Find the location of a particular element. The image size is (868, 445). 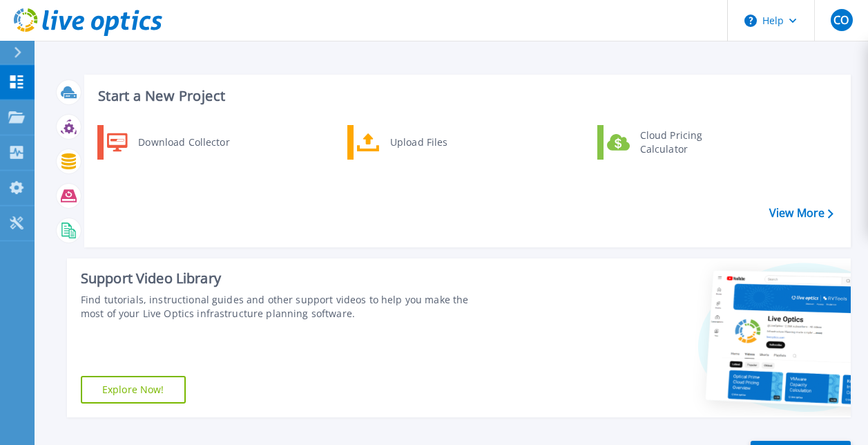

a: Cloud Pricing Calculator is located at coordinates (668, 142).